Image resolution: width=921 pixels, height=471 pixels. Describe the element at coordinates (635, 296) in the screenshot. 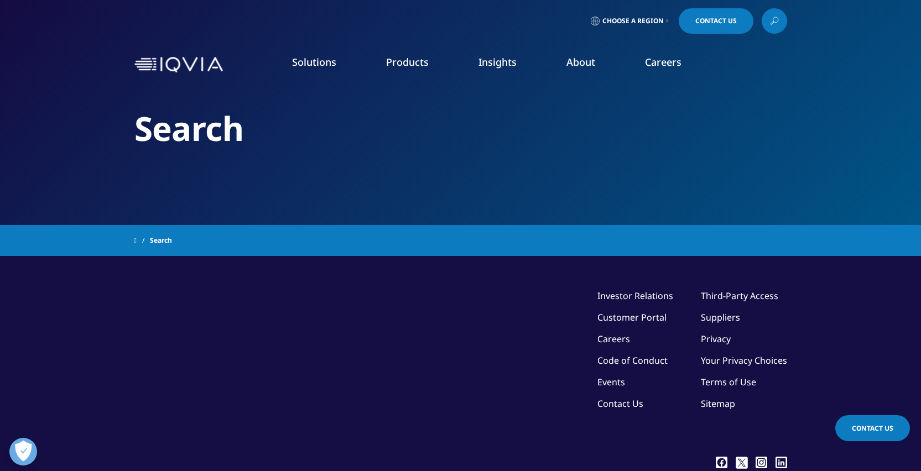

I see `a: Investor Relations` at that location.